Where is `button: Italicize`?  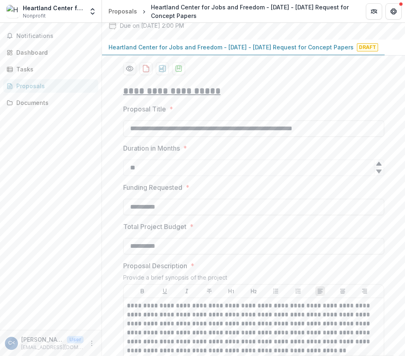
button: Italicize is located at coordinates (187, 291).